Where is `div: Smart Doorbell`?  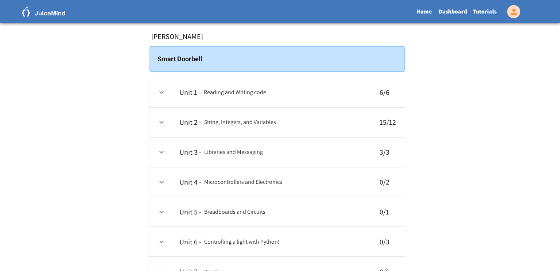
div: Smart Doorbell is located at coordinates (277, 59).